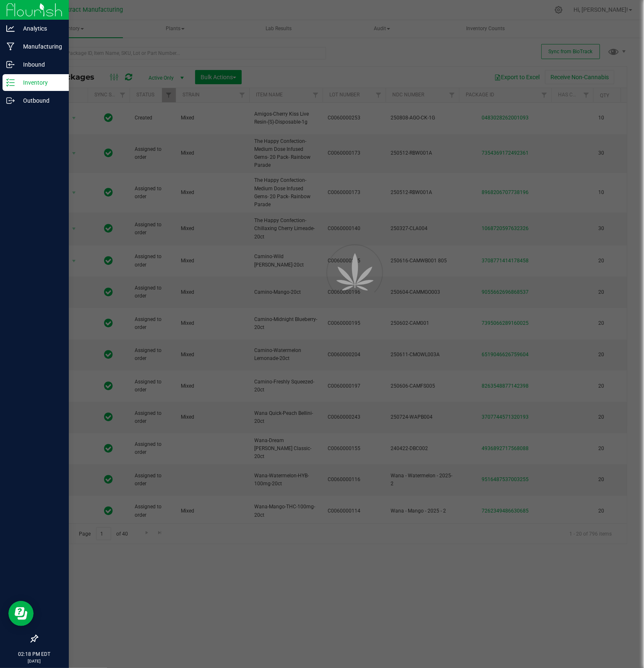 The height and width of the screenshot is (668, 644). What do you see at coordinates (40, 83) in the screenshot?
I see `p: Inventory` at bounding box center [40, 83].